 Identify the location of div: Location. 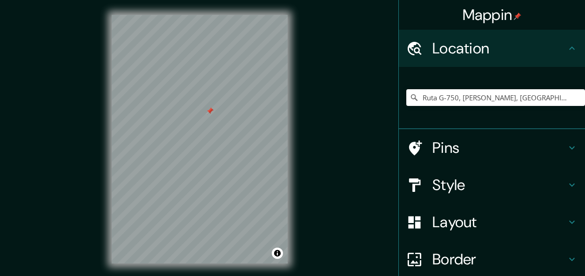
(492, 48).